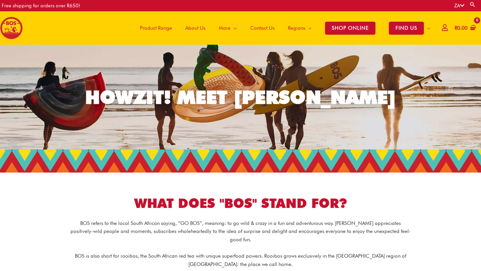 The width and height of the screenshot is (481, 271). Describe the element at coordinates (350, 28) in the screenshot. I see `a: SHOP ONLINE` at that location.